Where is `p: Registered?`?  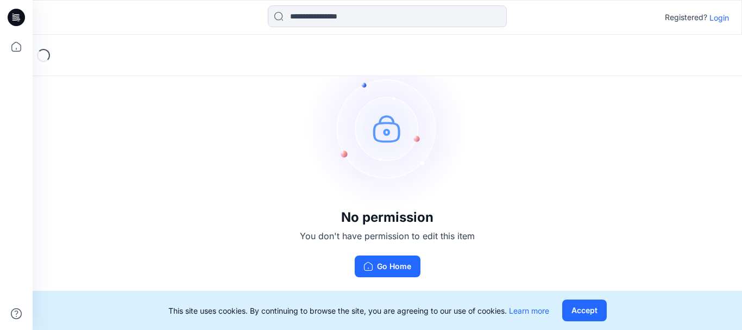
p: Registered? is located at coordinates (686, 17).